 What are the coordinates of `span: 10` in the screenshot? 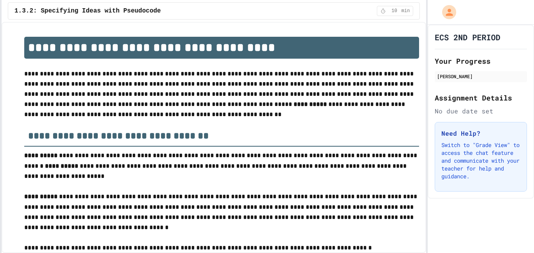 It's located at (394, 11).